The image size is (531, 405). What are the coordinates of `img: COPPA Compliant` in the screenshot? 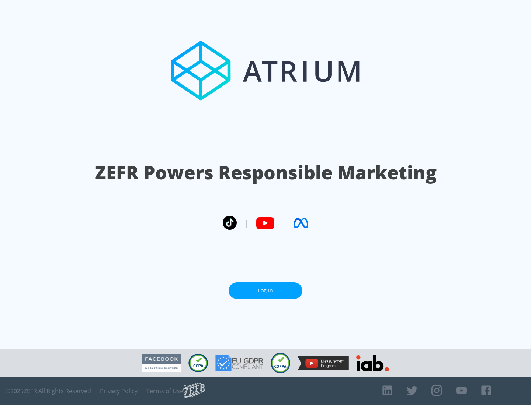 It's located at (280, 363).